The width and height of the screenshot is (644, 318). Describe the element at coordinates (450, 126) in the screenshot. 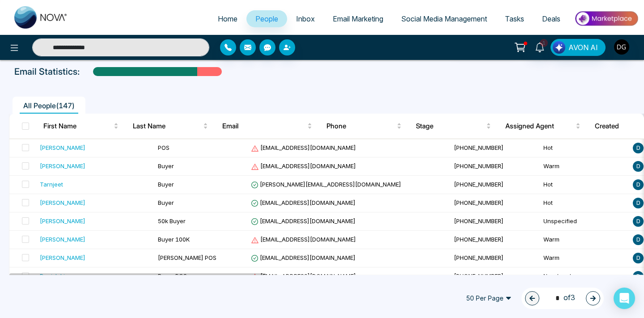

I see `span: Stage` at that location.